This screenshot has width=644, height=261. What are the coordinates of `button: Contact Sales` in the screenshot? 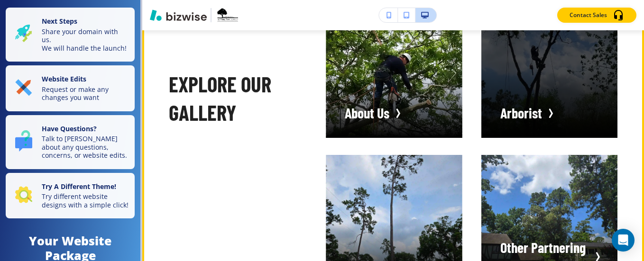 It's located at (597, 15).